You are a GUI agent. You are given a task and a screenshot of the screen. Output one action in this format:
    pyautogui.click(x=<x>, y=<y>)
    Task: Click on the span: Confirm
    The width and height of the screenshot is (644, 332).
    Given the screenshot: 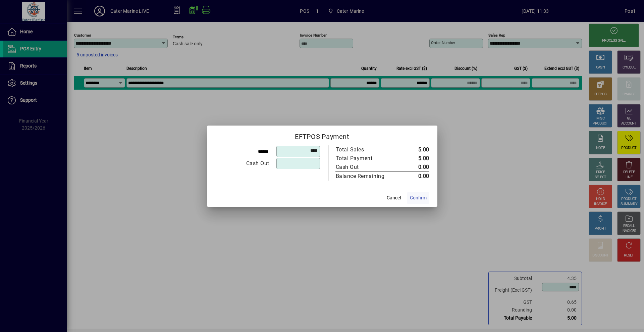 What is the action you would take?
    pyautogui.click(x=418, y=198)
    